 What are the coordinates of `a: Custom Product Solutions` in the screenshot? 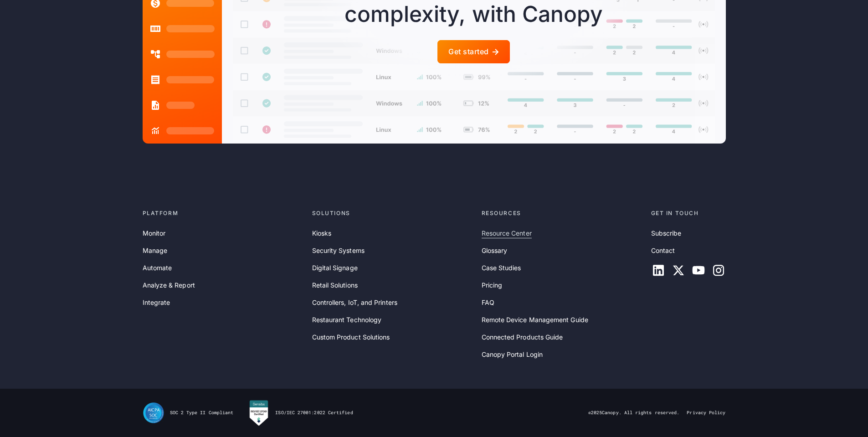 It's located at (351, 337).